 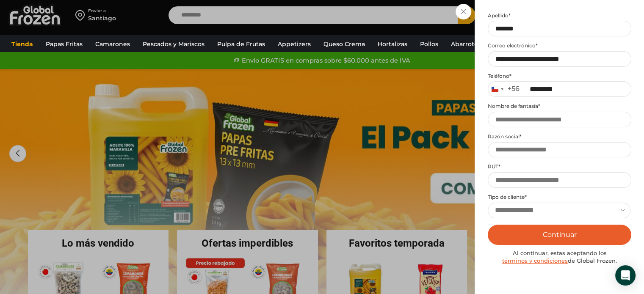 I want to click on label: Teléfono, so click(x=559, y=76).